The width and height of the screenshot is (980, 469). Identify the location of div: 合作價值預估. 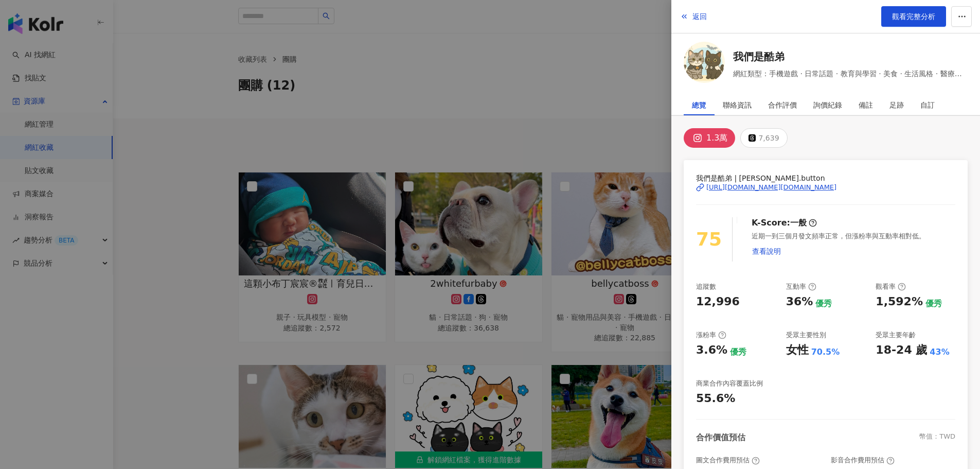
(721, 438).